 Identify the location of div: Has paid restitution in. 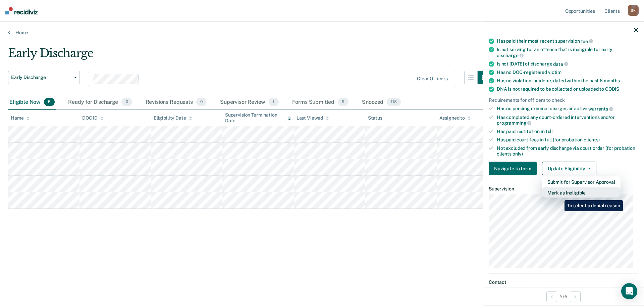
(568, 131).